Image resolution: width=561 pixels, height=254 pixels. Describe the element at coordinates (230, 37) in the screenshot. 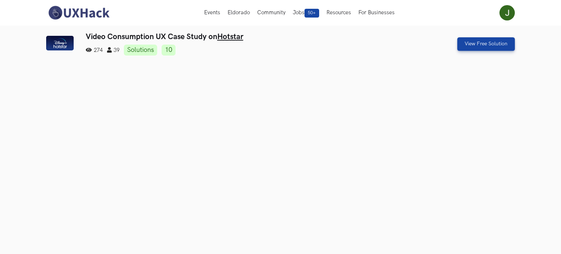

I see `a: Hotstar` at that location.